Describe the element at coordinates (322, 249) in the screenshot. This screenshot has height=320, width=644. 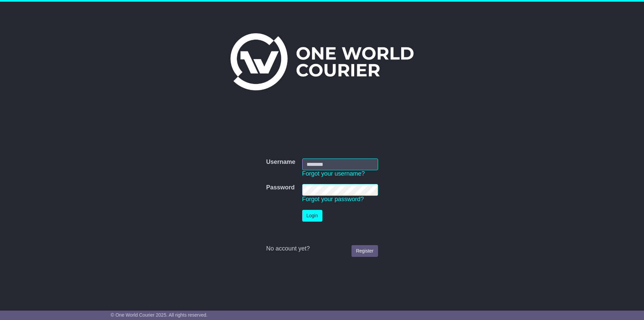
I see `div: No account yet?` at that location.